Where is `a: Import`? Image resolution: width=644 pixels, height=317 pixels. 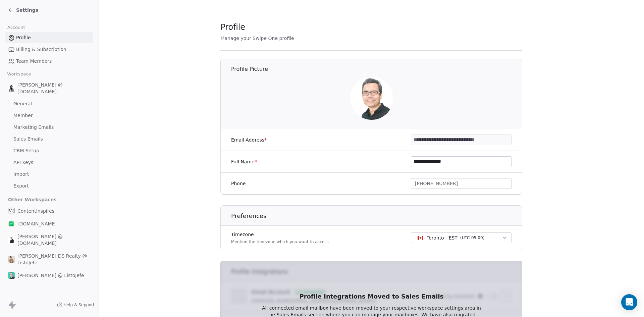
a: Import is located at coordinates (50, 174).